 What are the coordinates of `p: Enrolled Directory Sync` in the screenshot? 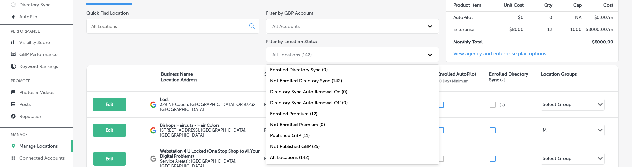 It's located at (513, 77).